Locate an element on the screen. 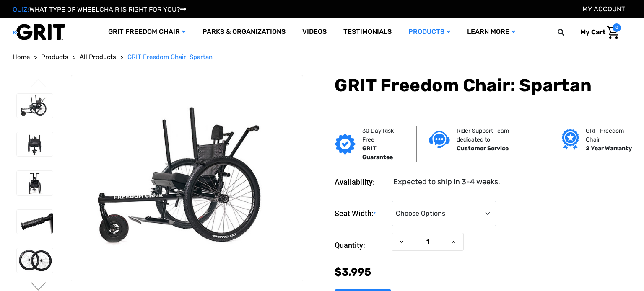 Image resolution: width=644 pixels, height=291 pixels. nav: Breadcrumb is located at coordinates (322, 57).